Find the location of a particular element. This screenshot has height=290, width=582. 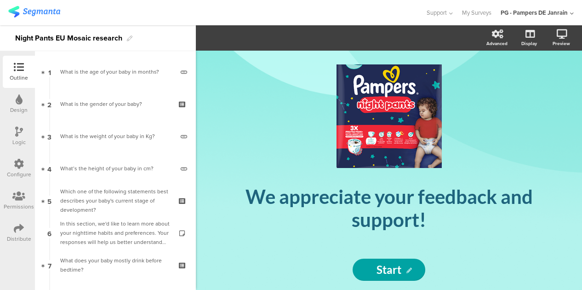

div: What is the weight of your baby in Kg? is located at coordinates (117, 136).